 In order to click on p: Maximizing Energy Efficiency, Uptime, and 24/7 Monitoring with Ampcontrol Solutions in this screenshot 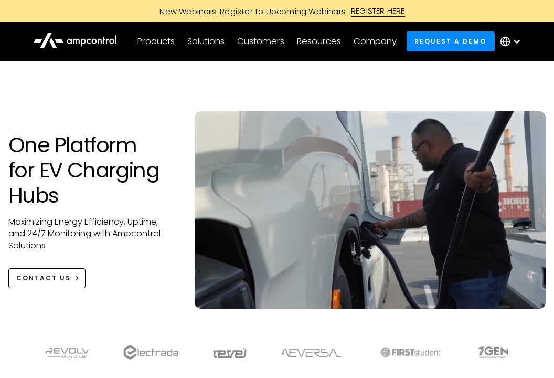, I will do `click(91, 234)`.